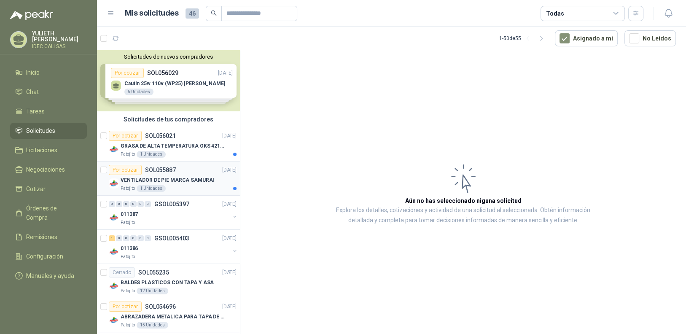 The width and height of the screenshot is (686, 334). I want to click on p: VENTILADOR DE PIE MARCA SAMURAI, so click(167, 180).